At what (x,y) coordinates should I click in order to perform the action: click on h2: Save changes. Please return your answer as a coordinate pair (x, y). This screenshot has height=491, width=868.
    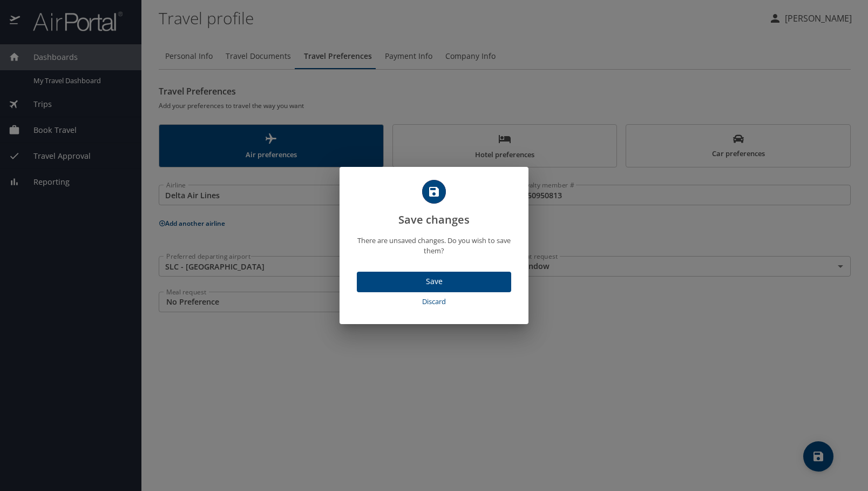
    Looking at the image, I should click on (434, 204).